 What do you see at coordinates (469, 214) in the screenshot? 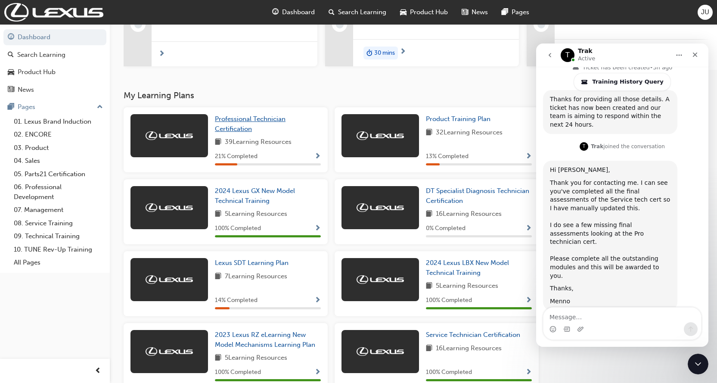
I see `span: 16 Learning Resources` at bounding box center [469, 214].